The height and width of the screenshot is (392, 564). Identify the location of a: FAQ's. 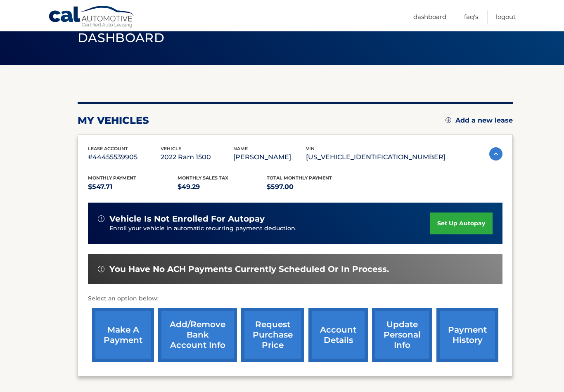
(471, 17).